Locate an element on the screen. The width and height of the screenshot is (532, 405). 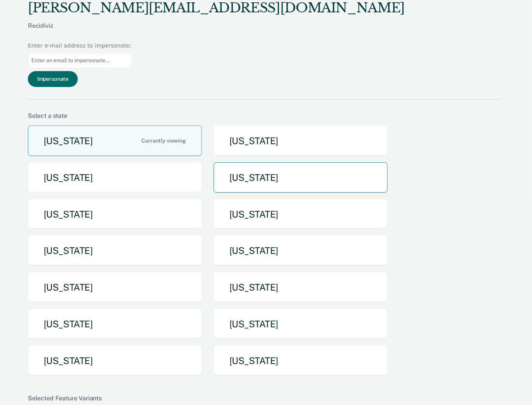
button: Impersonate is located at coordinates (53, 79).